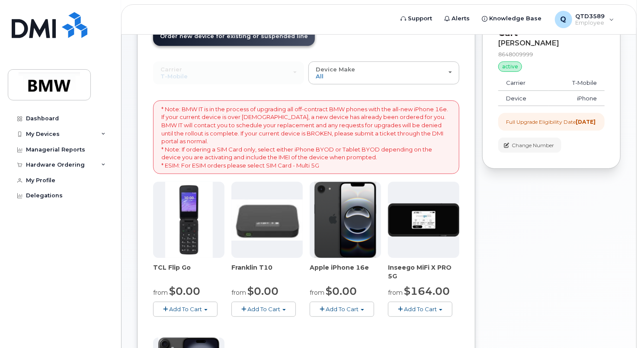 The image size is (641, 348). I want to click on img: t10.jpg, so click(267, 220).